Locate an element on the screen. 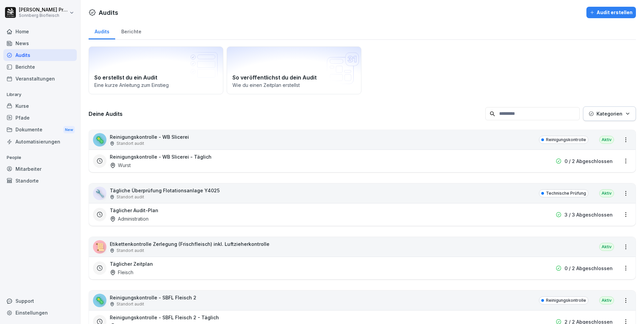 The width and height of the screenshot is (644, 324). a: News is located at coordinates (40, 43).